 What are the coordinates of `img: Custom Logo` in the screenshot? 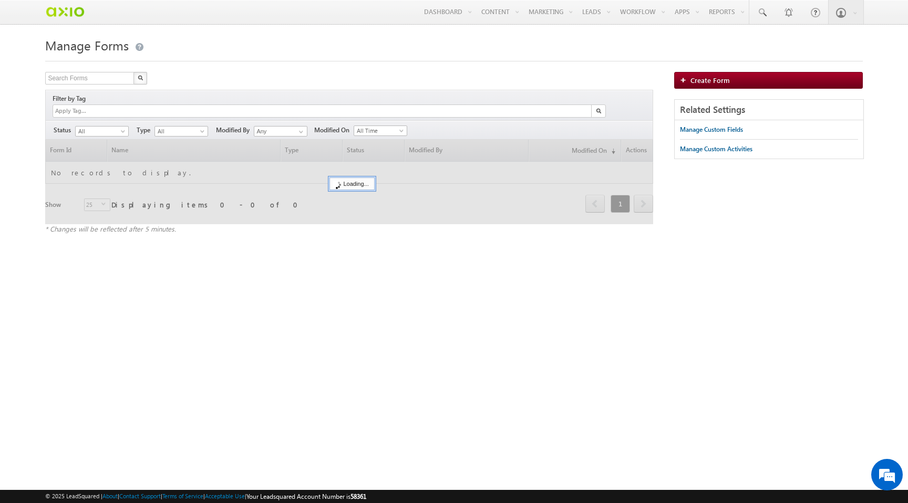 It's located at (65, 12).